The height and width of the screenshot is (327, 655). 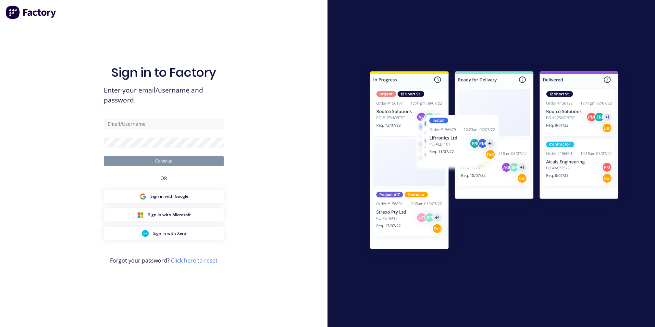 I want to click on img: Factory, so click(x=31, y=12).